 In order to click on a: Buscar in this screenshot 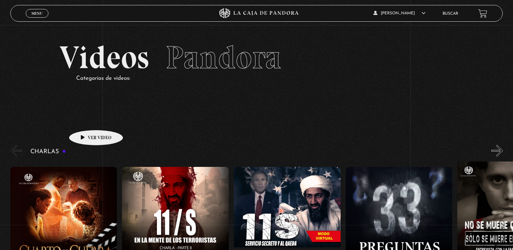, I will do `click(450, 14)`.